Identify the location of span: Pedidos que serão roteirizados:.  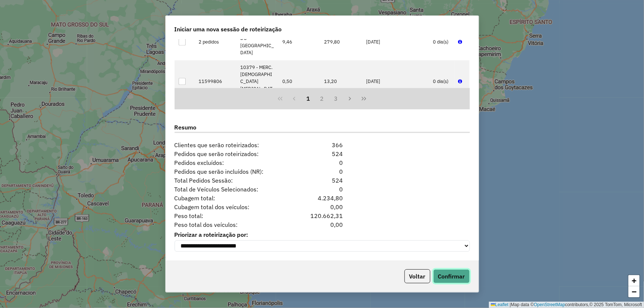
(233, 154).